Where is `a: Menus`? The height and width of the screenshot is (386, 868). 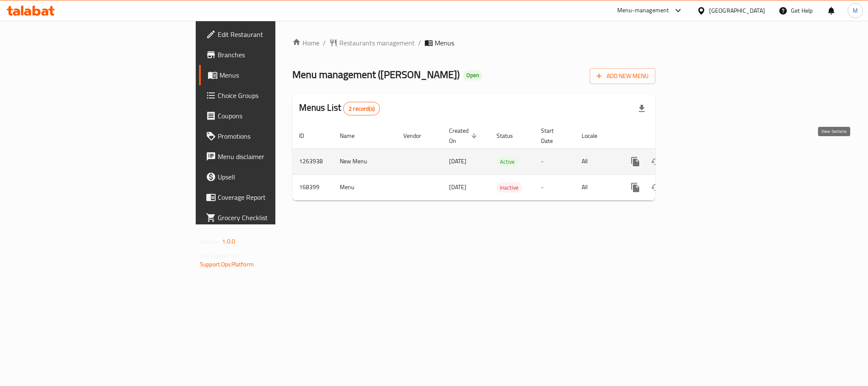 a: Menus is located at coordinates (270, 75).